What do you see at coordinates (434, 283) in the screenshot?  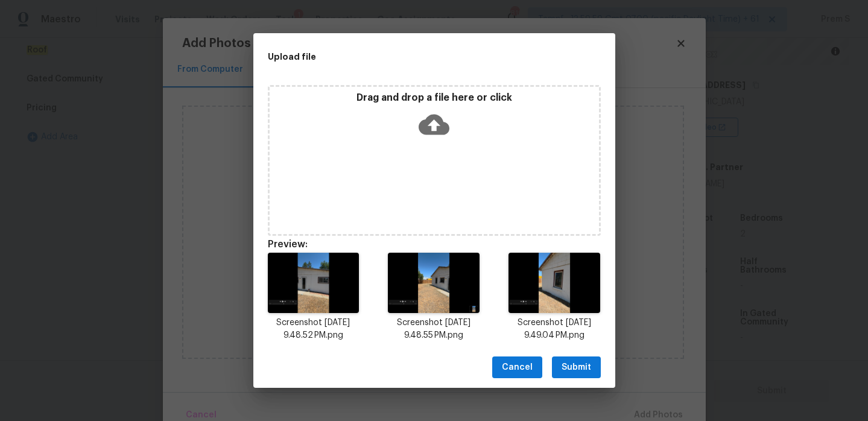 I see `img: xRWoLAChRUorEBhBQorUFiBwgoUVqCwAoUVKKxAYQX+FyvwHxFQP7KuIeaUAAAAAElFTkSuQmCC` at bounding box center [434, 283].